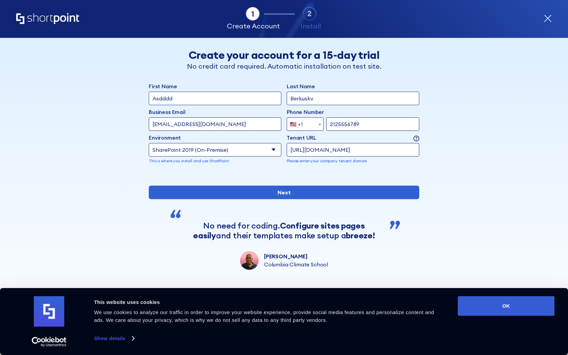 This screenshot has width=568, height=355. What do you see at coordinates (49, 342) in the screenshot?
I see `a: Usercentrics Cookiebot - opens in a new window` at bounding box center [49, 342].